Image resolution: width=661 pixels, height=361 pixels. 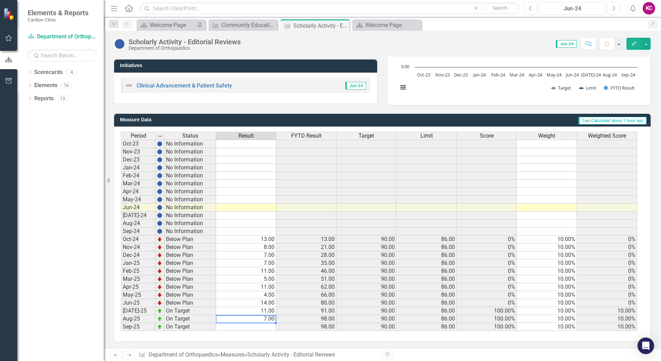 What do you see at coordinates (138, 144) in the screenshot?
I see `td: Oct-23` at bounding box center [138, 144].